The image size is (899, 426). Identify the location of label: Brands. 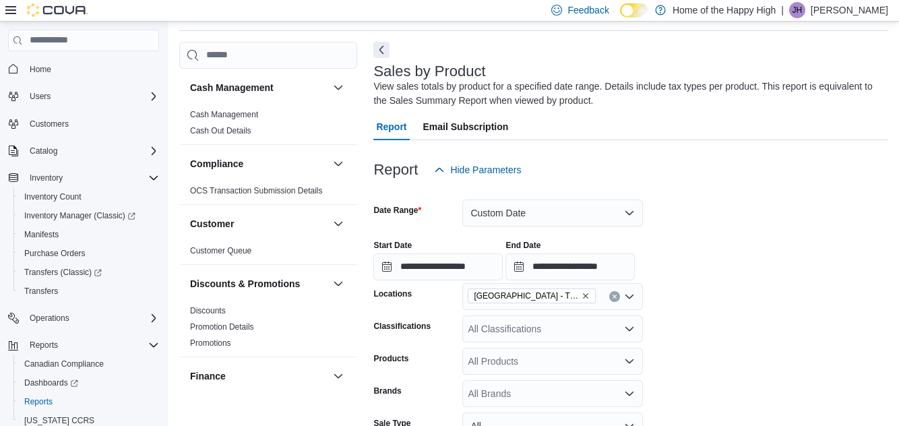
(387, 391).